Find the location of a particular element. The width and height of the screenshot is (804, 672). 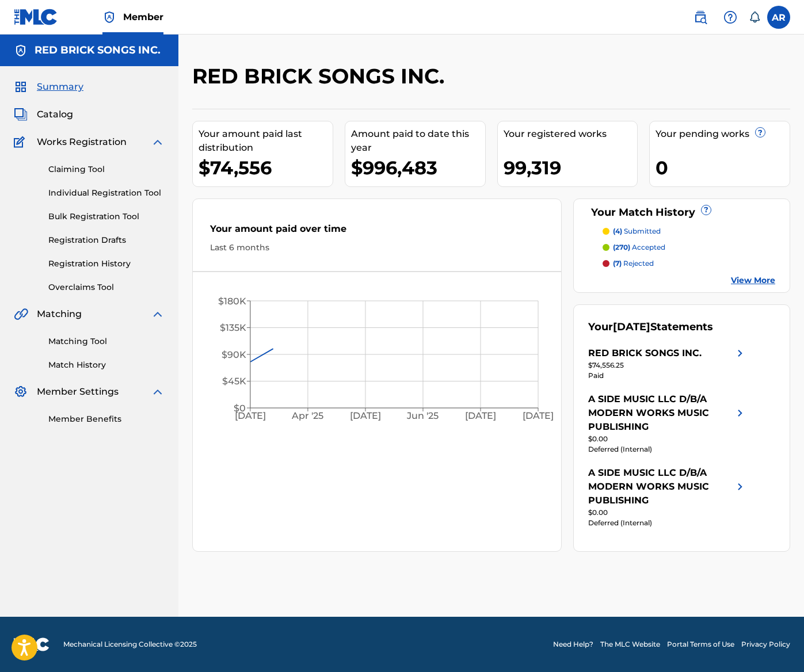

img: Works Registration is located at coordinates (21, 142).